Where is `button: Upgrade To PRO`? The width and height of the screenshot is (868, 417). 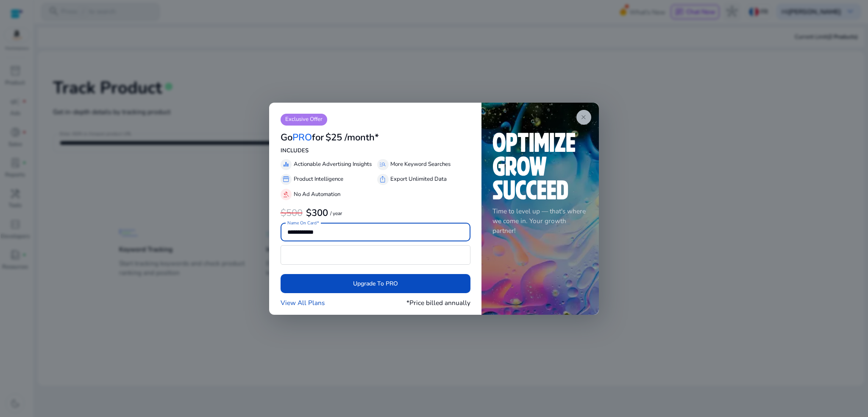
button: Upgrade To PRO is located at coordinates (375, 283).